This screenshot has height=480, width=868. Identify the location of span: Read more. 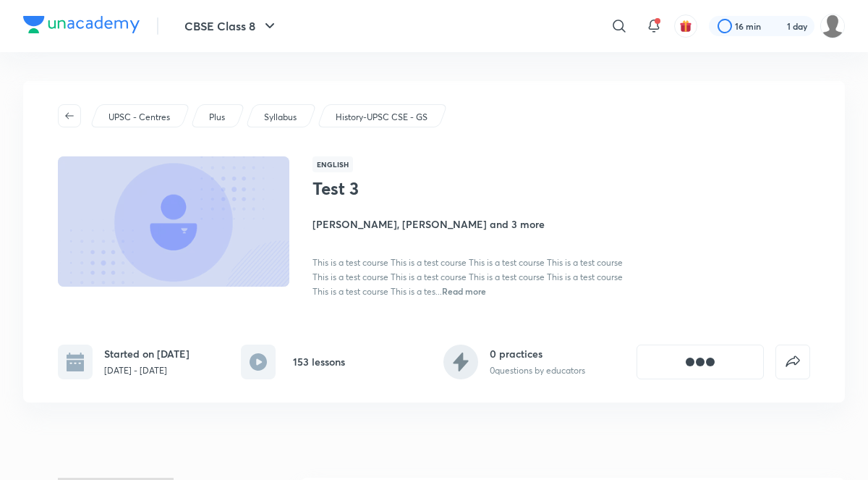
(464, 291).